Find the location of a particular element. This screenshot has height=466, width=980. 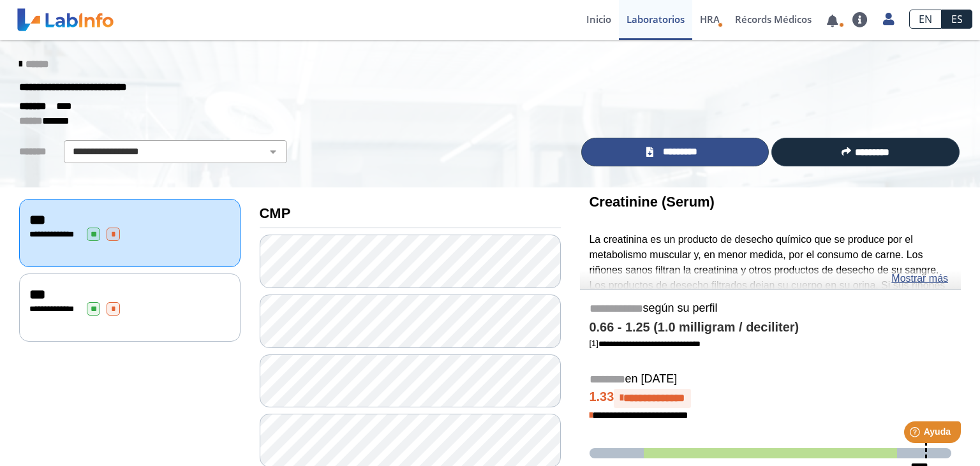

h5: según su perfil is located at coordinates (771, 309).